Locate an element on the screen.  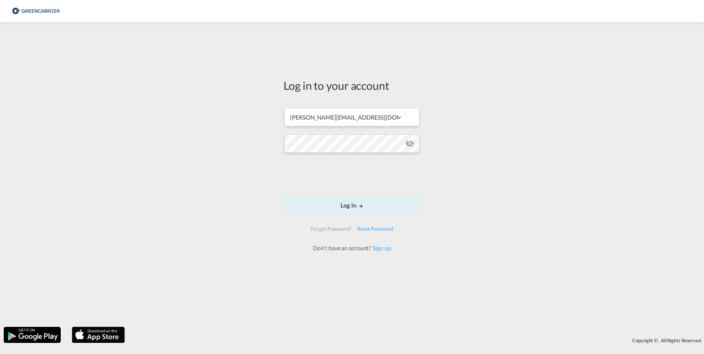
img: 8cf206808afe11efa76fcd1e3d746489.png is located at coordinates (36, 11).